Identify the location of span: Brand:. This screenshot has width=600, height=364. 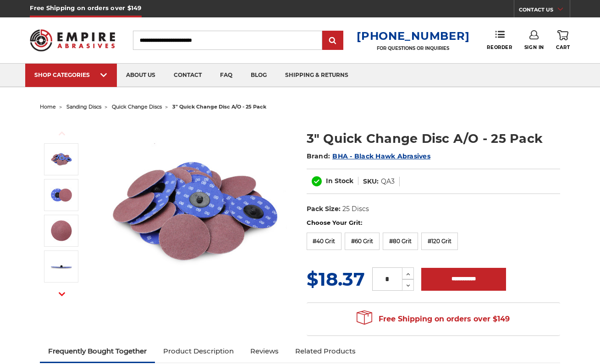
(319, 156).